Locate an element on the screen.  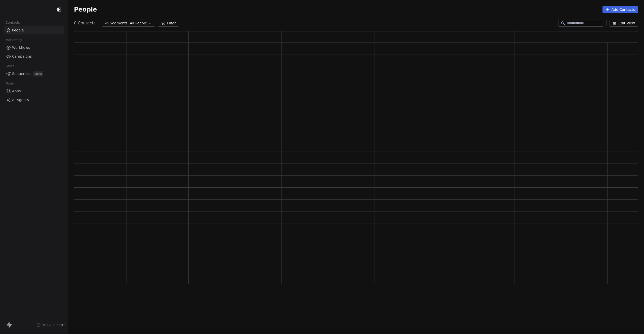
a: Help & Support is located at coordinates (50, 325).